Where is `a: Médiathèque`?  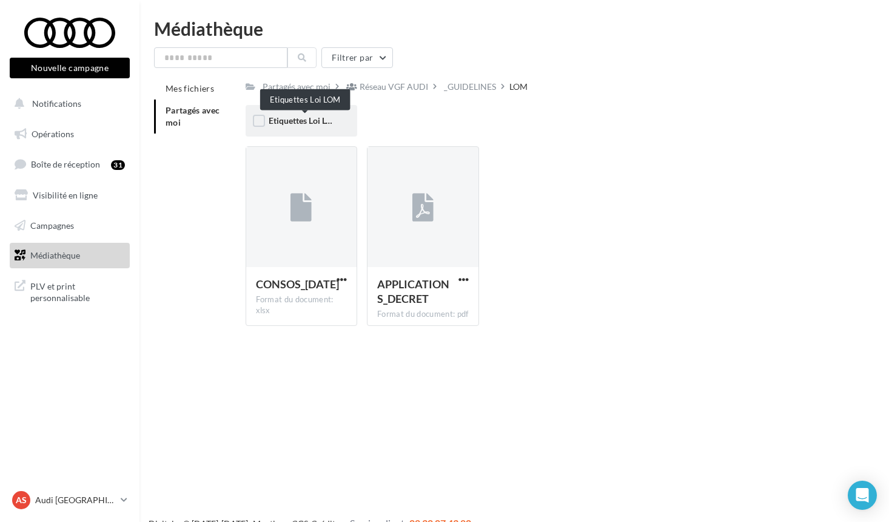
a: Médiathèque is located at coordinates (70, 255).